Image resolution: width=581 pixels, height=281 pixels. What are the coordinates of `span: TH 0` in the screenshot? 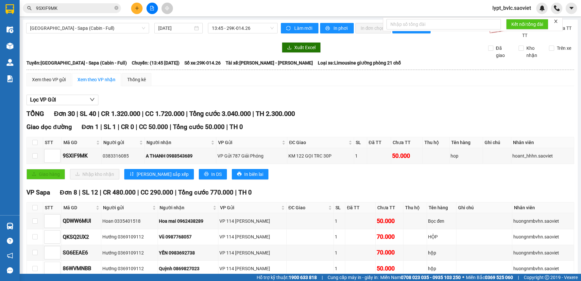 It's located at (245, 192).